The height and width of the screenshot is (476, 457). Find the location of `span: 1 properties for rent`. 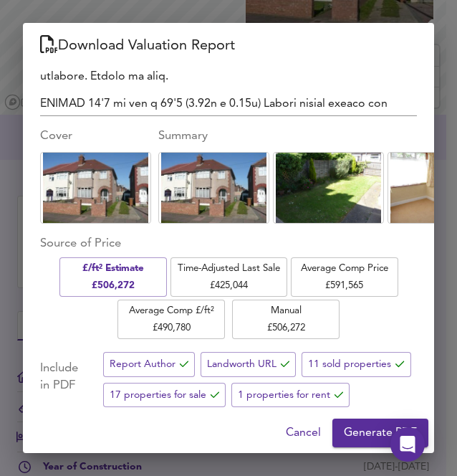

span: 1 properties for rent is located at coordinates (290, 395).